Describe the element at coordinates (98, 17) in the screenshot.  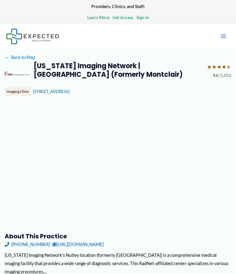
I see `a: Learn More` at that location.